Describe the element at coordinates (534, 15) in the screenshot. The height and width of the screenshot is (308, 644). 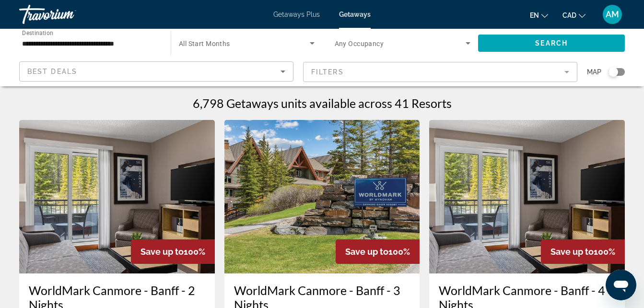
I see `span: en` at that location.